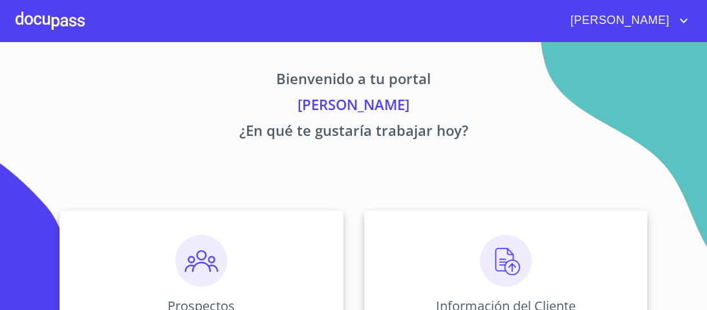  Describe the element at coordinates (353, 133) in the screenshot. I see `p: ¿En qué te gustaría trabajar hoy?` at that location.